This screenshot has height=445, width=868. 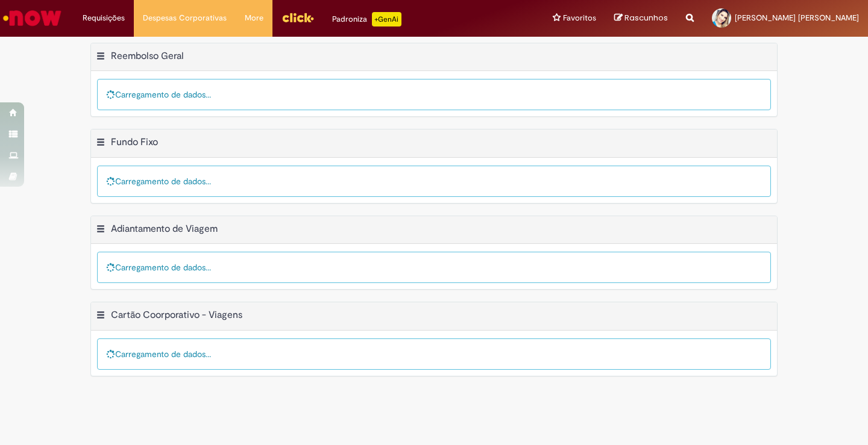 What do you see at coordinates (185, 18) in the screenshot?
I see `span: Despesas Corporativas` at bounding box center [185, 18].